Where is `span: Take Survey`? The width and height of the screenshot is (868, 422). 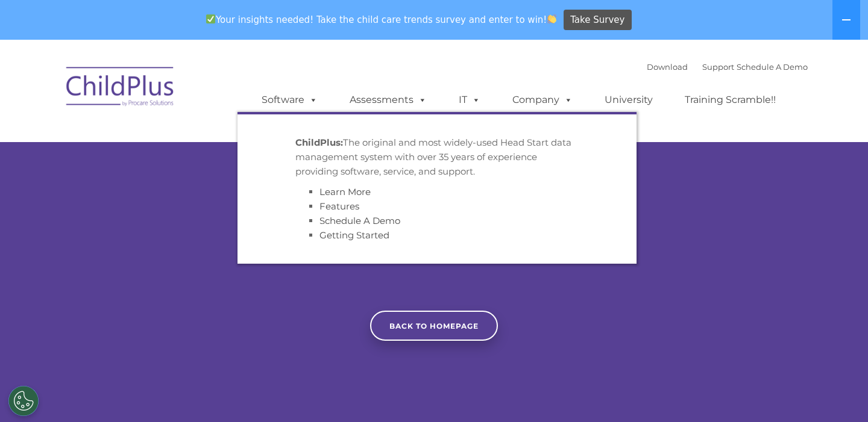
span: Take Survey is located at coordinates (597, 20).